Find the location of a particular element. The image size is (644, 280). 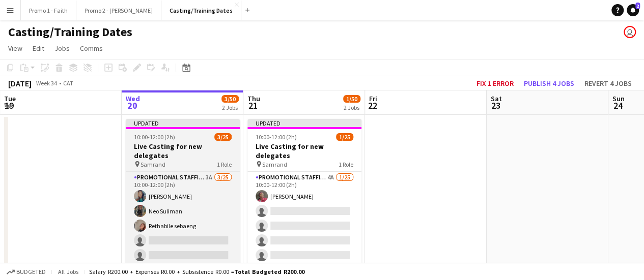

span: 21 is located at coordinates (253, 105).